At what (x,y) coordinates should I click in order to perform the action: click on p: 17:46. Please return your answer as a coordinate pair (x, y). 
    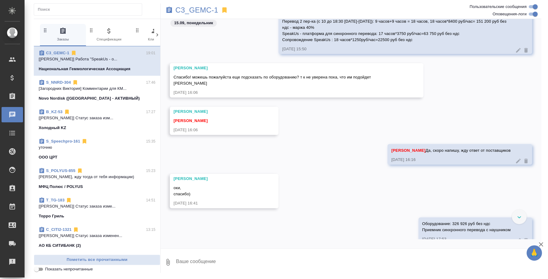
    Looking at the image, I should click on (151, 83).